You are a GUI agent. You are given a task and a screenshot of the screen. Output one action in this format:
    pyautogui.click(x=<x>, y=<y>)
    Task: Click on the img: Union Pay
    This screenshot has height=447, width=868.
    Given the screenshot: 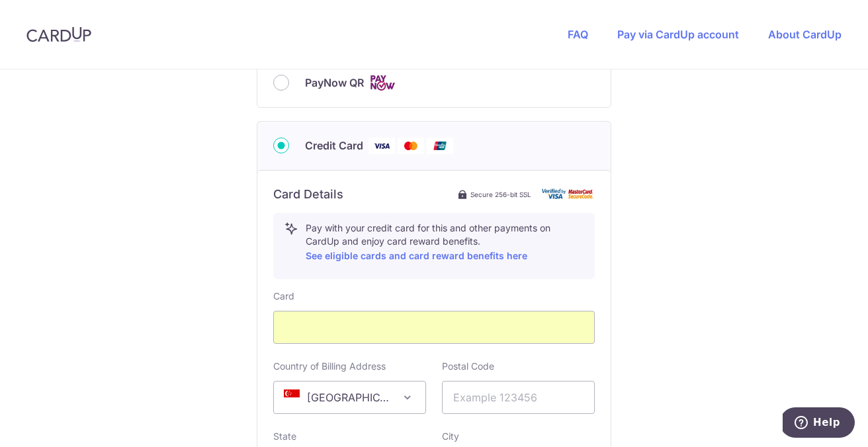 What is the action you would take?
    pyautogui.click(x=440, y=145)
    